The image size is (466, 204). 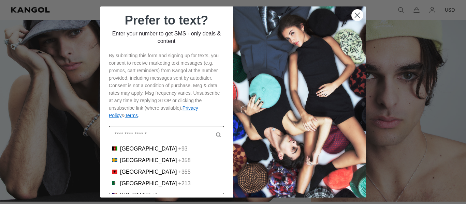 What do you see at coordinates (167, 37) in the screenshot?
I see `span: Enter your number to get SMS - only deals & content` at bounding box center [167, 37].